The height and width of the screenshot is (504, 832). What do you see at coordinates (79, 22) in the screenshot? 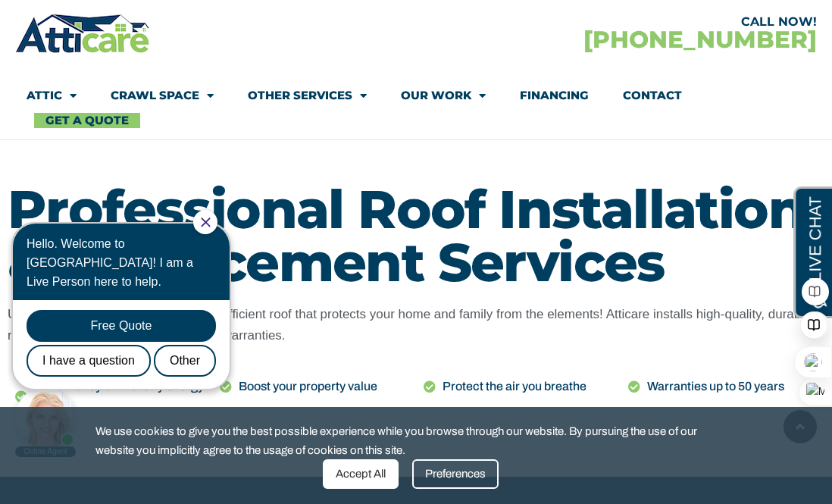
I see `span: Opens a chat window` at bounding box center [79, 22].